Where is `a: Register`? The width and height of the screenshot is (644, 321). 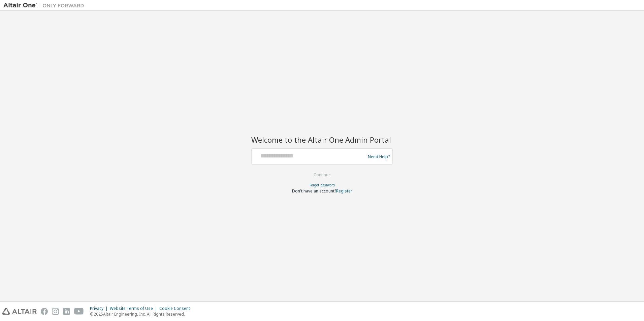
a: Register is located at coordinates (344, 191).